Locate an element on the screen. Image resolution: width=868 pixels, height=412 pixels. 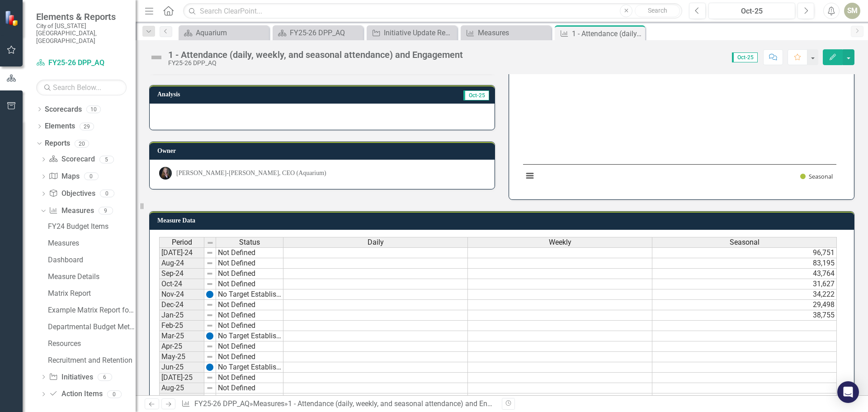
a: Scorecard is located at coordinates (71, 159).